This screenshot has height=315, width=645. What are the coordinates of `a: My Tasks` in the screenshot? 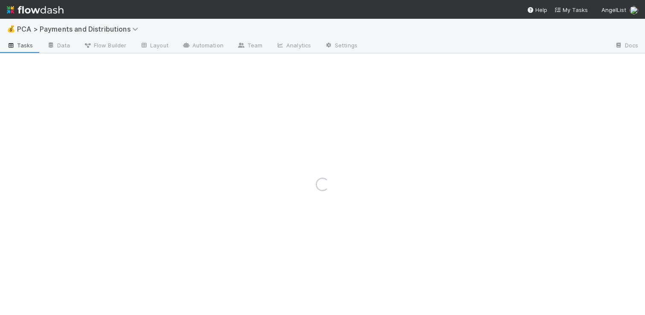 It's located at (570, 10).